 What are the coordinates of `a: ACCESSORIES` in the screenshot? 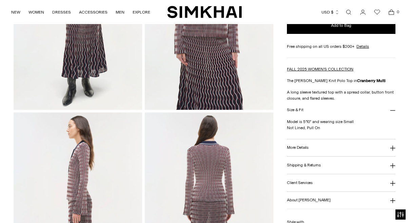 It's located at (93, 12).